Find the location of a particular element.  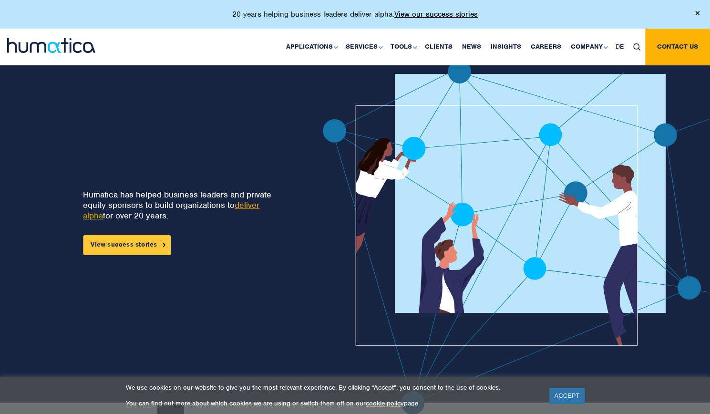

a: Services is located at coordinates (363, 47).